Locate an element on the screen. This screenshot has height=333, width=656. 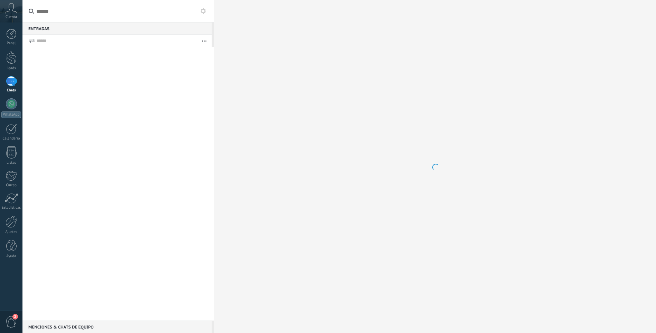
span: 2 is located at coordinates (15, 316).